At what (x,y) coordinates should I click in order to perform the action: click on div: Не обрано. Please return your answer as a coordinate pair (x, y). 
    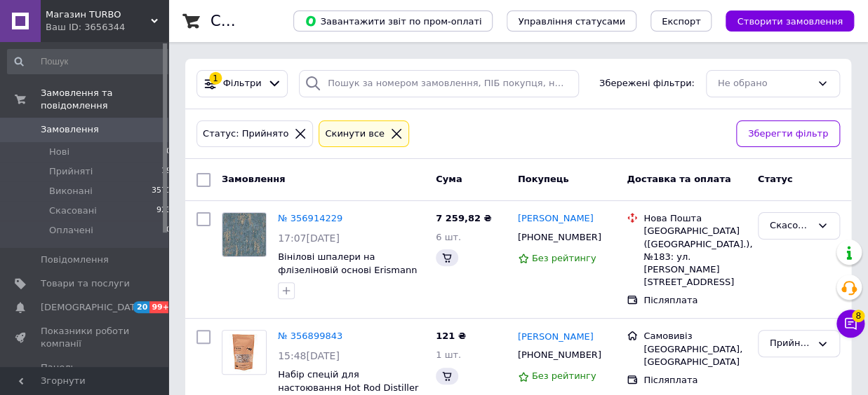
    Looking at the image, I should click on (764, 83).